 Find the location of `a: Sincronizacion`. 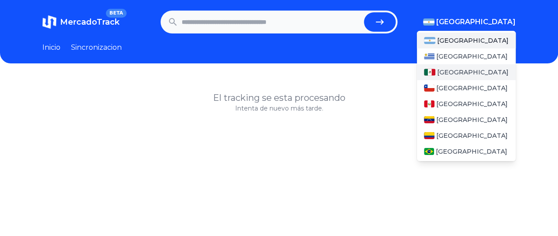

a: Sincronizacion is located at coordinates (96, 48).